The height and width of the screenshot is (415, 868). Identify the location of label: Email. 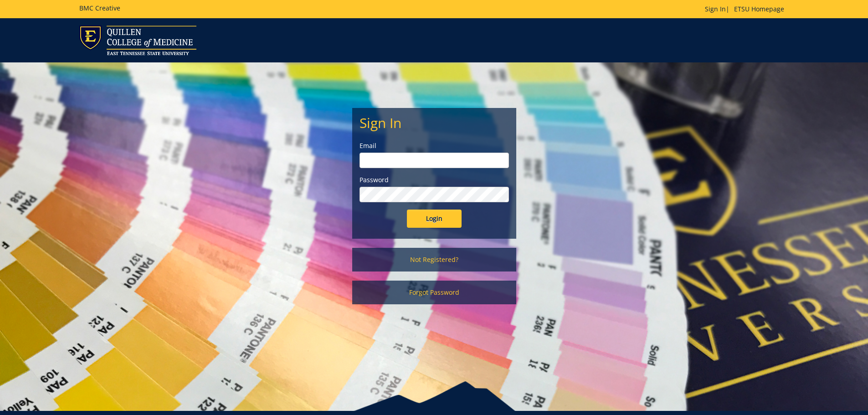
(434, 146).